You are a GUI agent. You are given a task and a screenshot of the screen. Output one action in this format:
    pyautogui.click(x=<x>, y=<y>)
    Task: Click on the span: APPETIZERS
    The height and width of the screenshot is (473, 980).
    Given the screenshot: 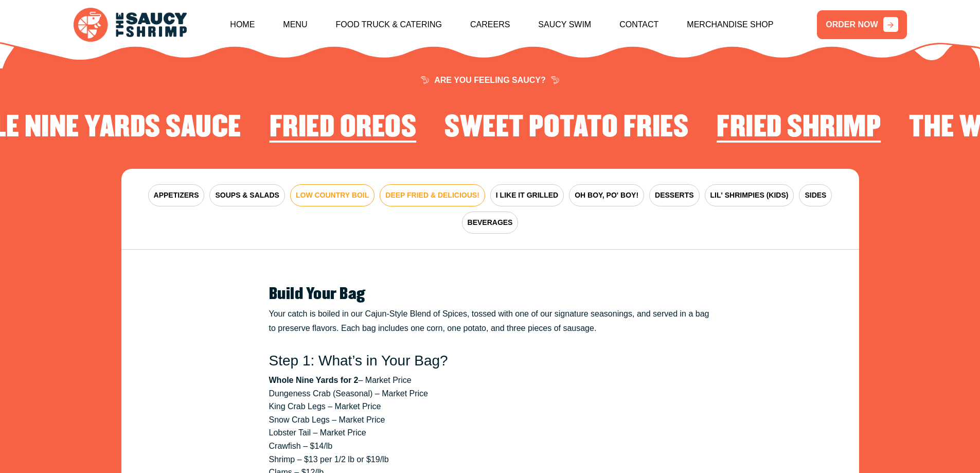 What is the action you would take?
    pyautogui.click(x=177, y=195)
    